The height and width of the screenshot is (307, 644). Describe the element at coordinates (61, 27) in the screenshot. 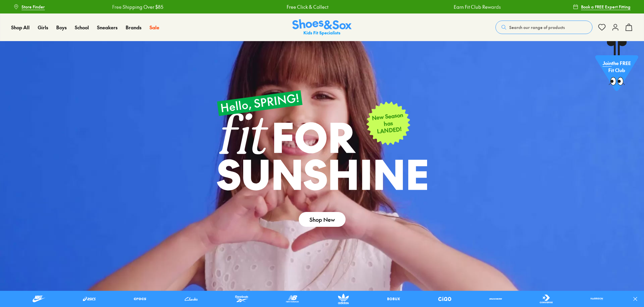

I see `span: Boys` at that location.